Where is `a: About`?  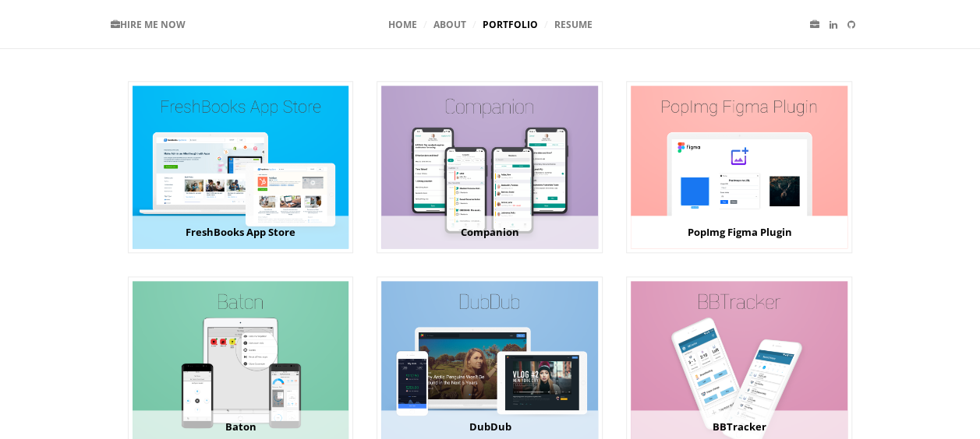
a: About is located at coordinates (450, 25).